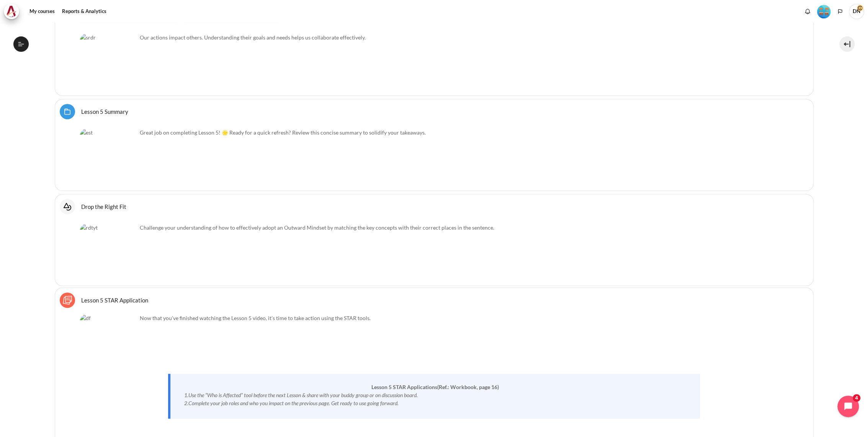  I want to click on img: est, so click(109, 157).